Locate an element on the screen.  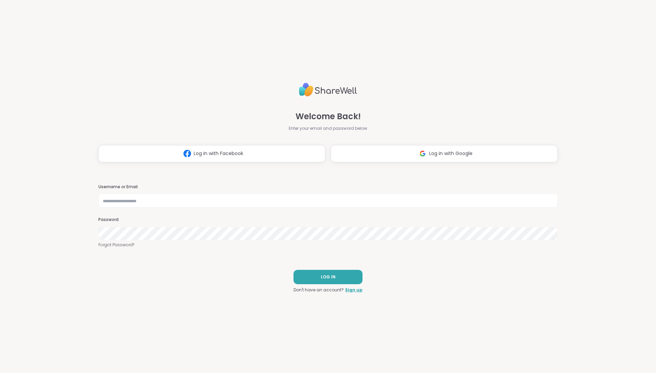
span: Log in with Facebook is located at coordinates (218, 153).